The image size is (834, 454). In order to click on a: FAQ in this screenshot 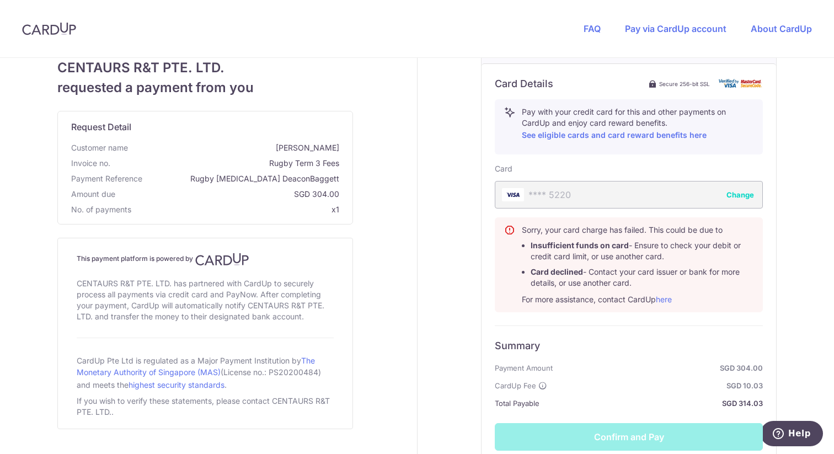, I will do `click(592, 29)`.